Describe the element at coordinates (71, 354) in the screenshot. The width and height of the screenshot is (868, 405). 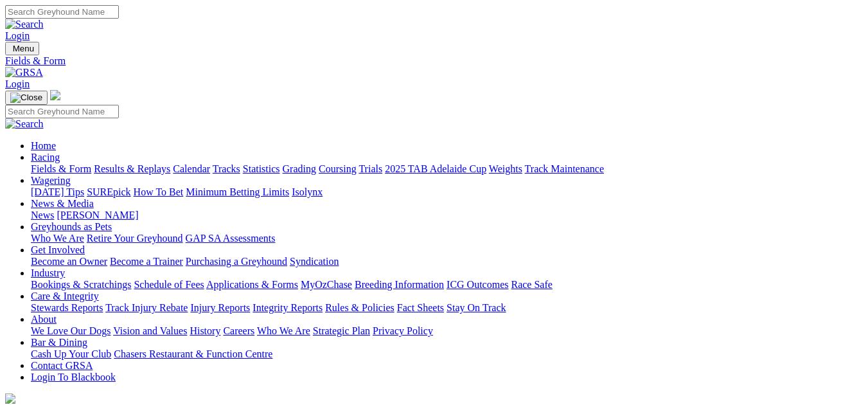
I see `a: Cash Up Your Club` at that location.